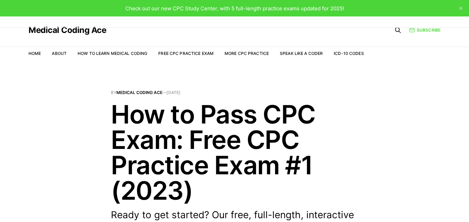 The height and width of the screenshot is (222, 469). I want to click on span: Check out our new CPC Study Center, with 5 full-length practice exams updated for 2025!, so click(234, 8).